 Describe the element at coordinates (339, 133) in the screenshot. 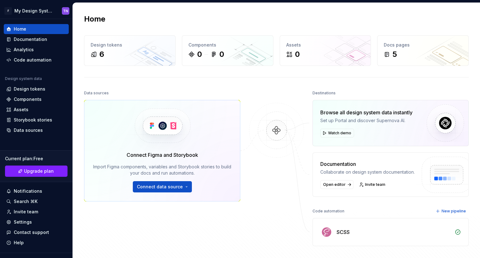

I see `span: Watch demo` at that location.